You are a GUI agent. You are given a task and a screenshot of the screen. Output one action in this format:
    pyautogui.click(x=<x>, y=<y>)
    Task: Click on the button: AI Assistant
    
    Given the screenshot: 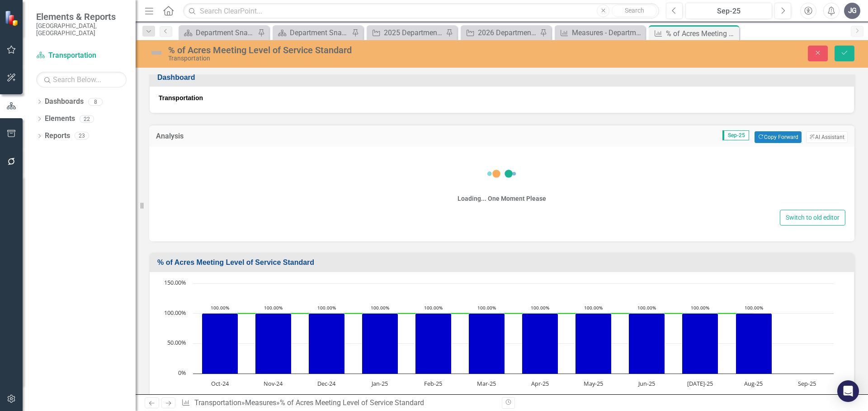 What is the action you would take?
    pyautogui.click(x=827, y=137)
    